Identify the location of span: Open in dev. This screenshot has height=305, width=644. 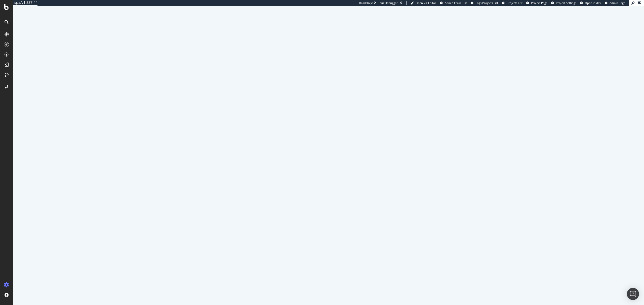
(593, 3).